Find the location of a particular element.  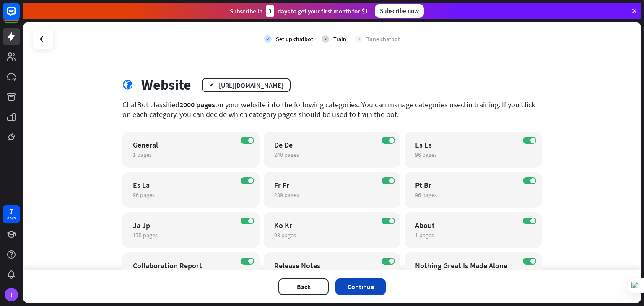

span: 175 pages is located at coordinates (145, 235).